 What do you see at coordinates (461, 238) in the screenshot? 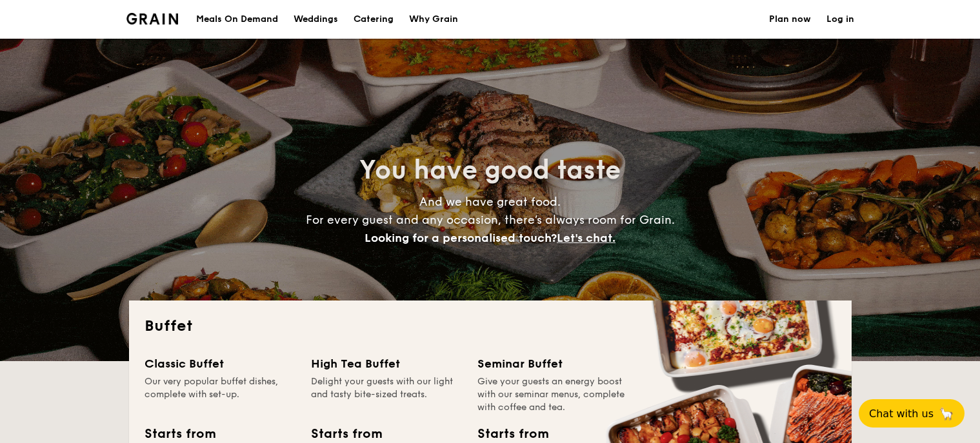
I see `span: Looking for a personalised touch?` at bounding box center [461, 238].